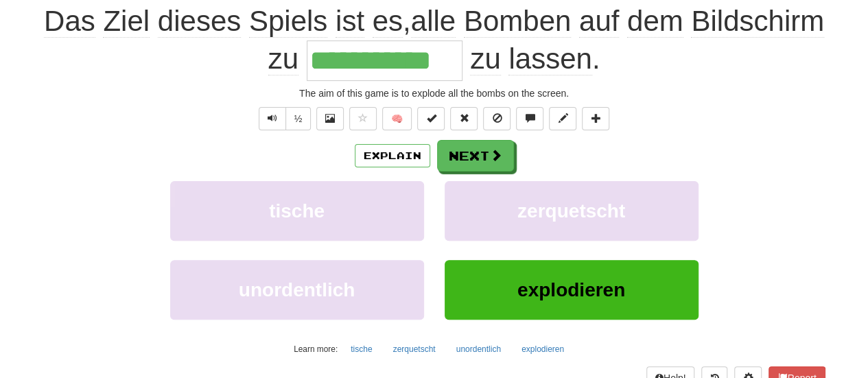 This screenshot has height=378, width=868. I want to click on span: Spiels, so click(289, 22).